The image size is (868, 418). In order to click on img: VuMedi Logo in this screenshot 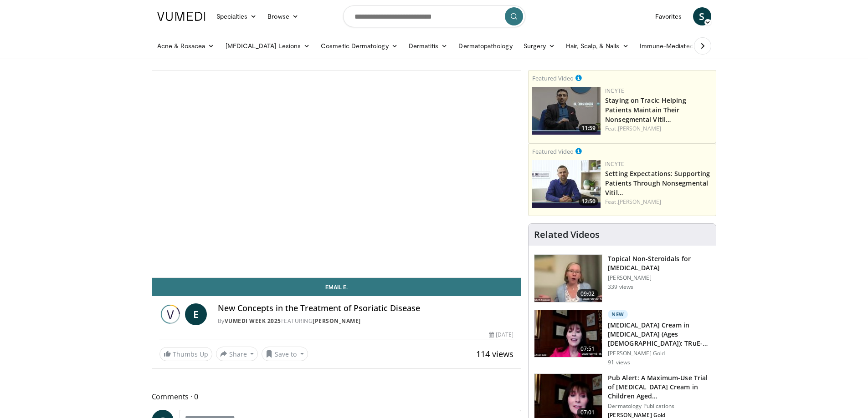, I will do `click(182, 16)`.